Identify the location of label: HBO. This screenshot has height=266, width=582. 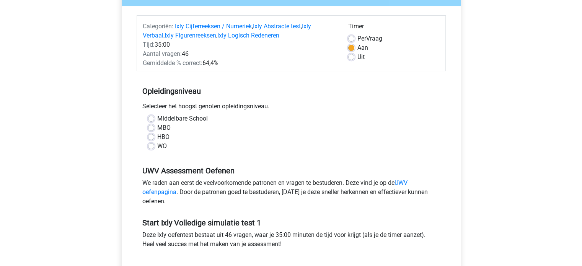
(163, 137).